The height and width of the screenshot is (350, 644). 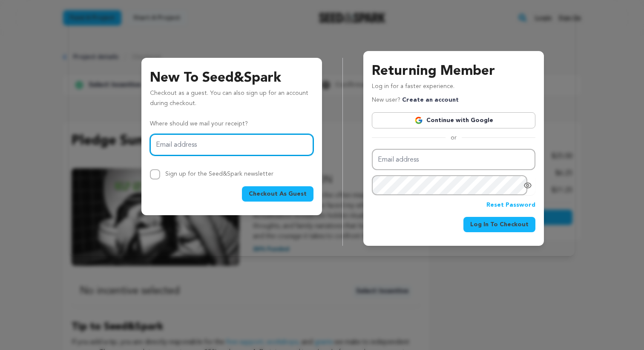 I want to click on span: Checkout As Guest, so click(x=277, y=194).